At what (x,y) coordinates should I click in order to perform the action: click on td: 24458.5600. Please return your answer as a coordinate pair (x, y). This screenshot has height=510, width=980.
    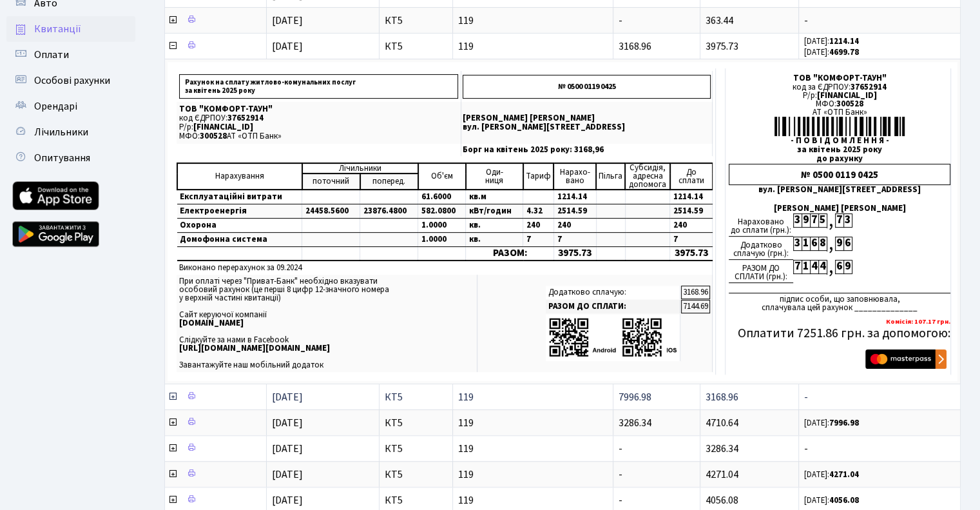
    Looking at the image, I should click on (331, 211).